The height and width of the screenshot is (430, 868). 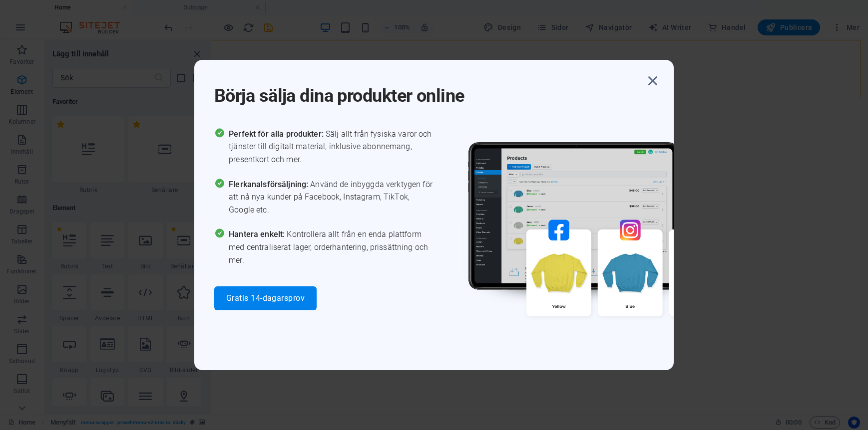 What do you see at coordinates (331, 197) in the screenshot?
I see `span: Använd de inbyggda verktygen för att nå nya kunder på Facebook, Instagram, TikTok, Google etc.` at bounding box center [331, 197].